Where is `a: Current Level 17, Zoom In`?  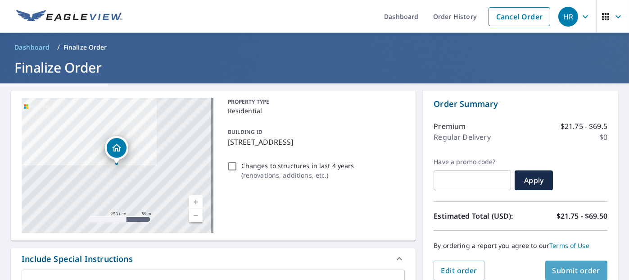 a: Current Level 17, Zoom In is located at coordinates (196, 202).